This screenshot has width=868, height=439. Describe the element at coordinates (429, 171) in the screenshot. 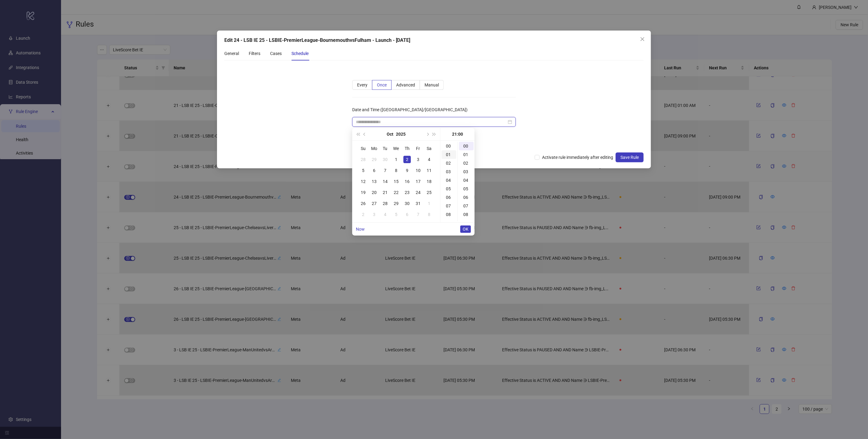

I see `div: 11` at that location.